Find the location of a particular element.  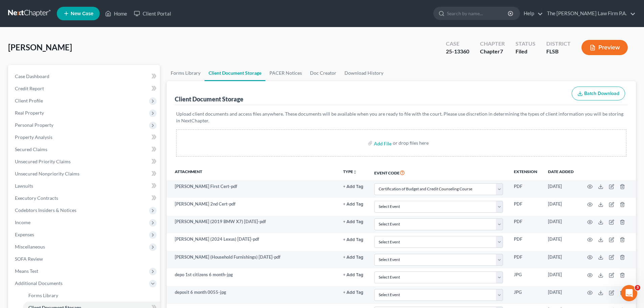

th: Extension is located at coordinates (525, 172).